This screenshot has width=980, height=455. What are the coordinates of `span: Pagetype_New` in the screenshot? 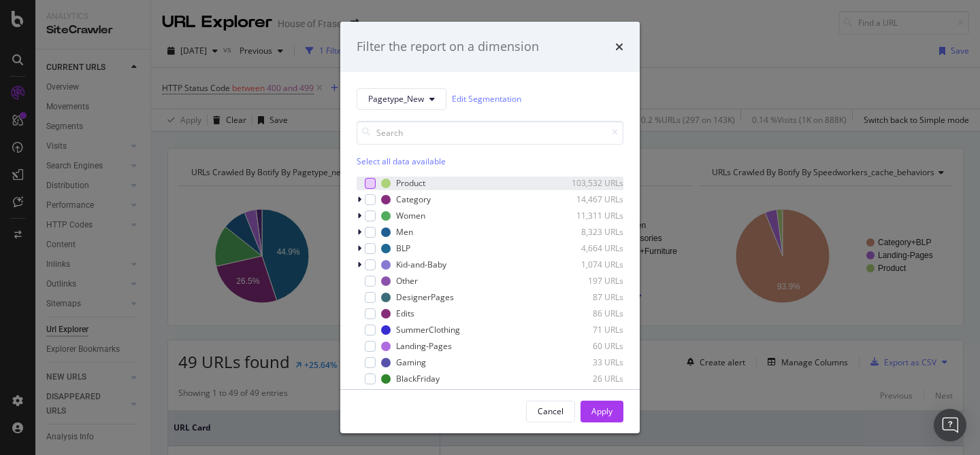 It's located at (396, 99).